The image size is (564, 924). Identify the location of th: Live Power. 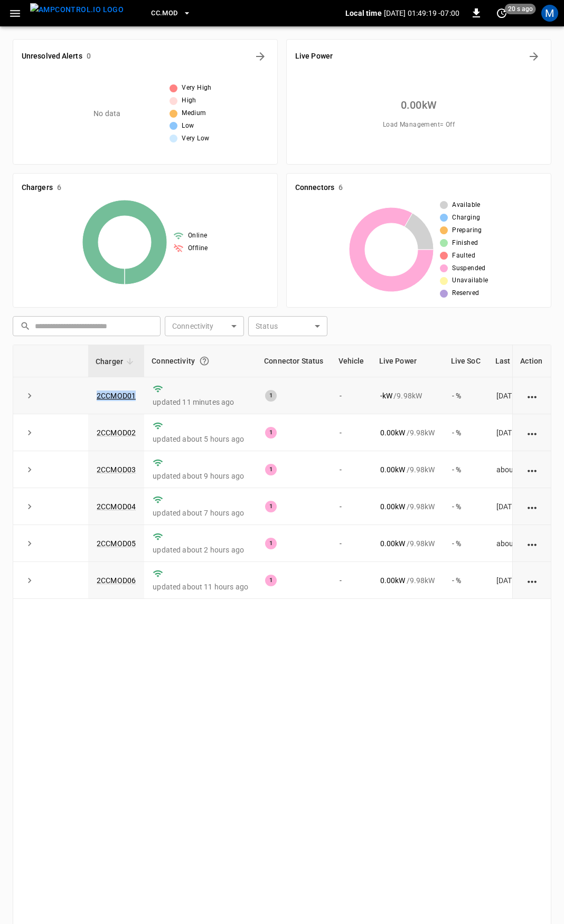
(408, 361).